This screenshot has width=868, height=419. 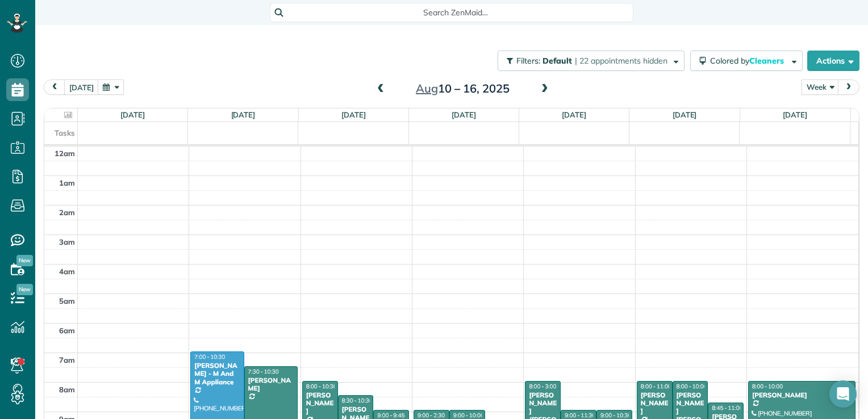 I want to click on span: | 22 appointments hidden, so click(x=621, y=61).